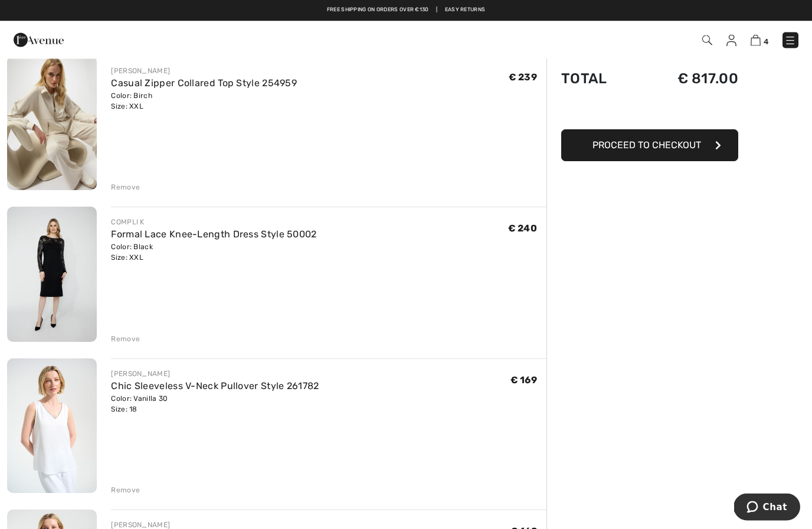 The height and width of the screenshot is (529, 812). Describe the element at coordinates (214, 405) in the screenshot. I see `div: Color: Vanilla 30 Size: 18` at that location.